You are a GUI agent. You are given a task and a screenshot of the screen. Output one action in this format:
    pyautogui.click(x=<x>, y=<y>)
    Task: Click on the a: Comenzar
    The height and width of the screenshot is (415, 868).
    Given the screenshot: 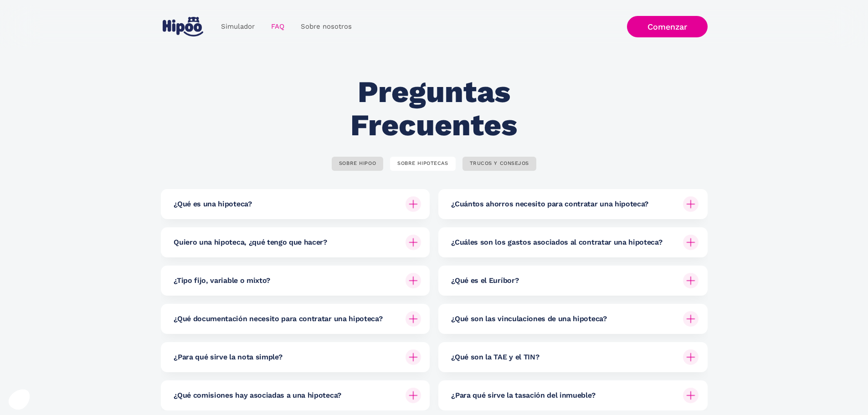 What is the action you would take?
    pyautogui.click(x=667, y=26)
    